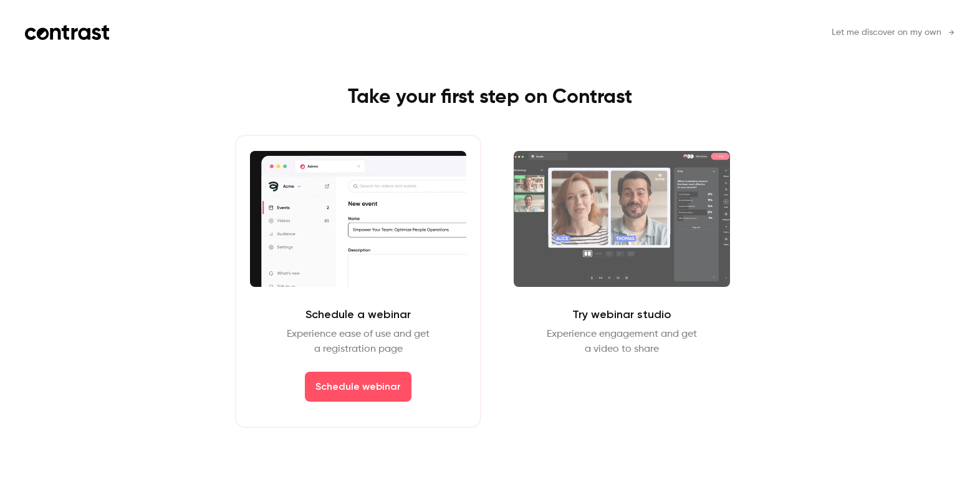  What do you see at coordinates (621, 342) in the screenshot?
I see `p: Experience engagement and get a video to share` at bounding box center [621, 342].